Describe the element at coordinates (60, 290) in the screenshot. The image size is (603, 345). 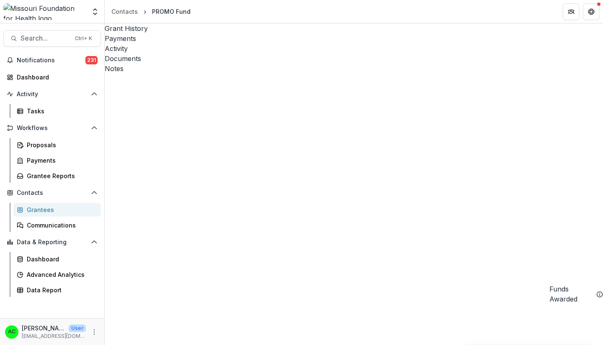
I see `div: Data Report` at that location.